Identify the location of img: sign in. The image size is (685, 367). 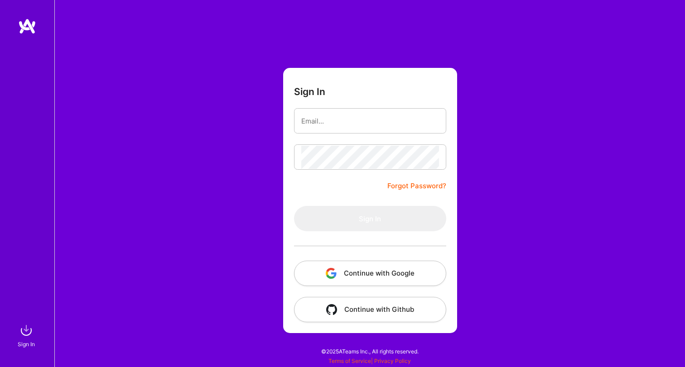
(26, 331).